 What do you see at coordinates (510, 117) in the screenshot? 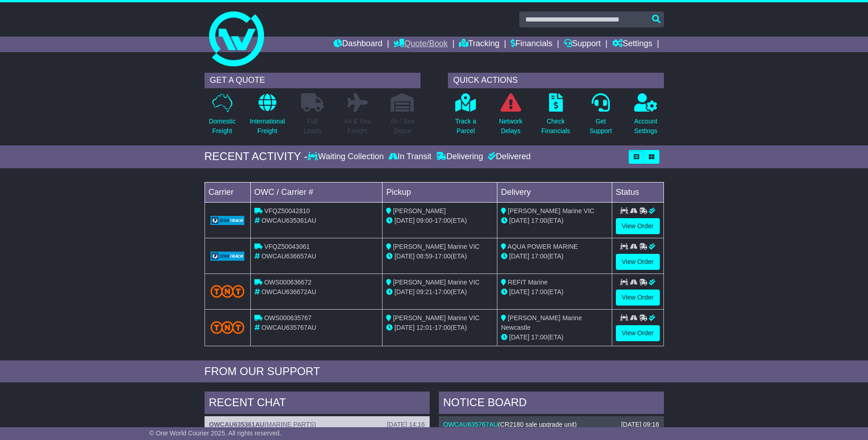
I see `a: NetworkDelays` at bounding box center [510, 117].